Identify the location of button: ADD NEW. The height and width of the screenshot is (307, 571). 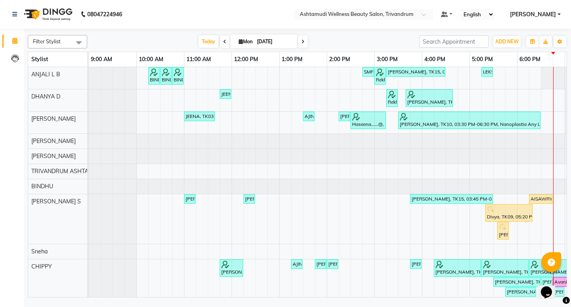
(507, 42).